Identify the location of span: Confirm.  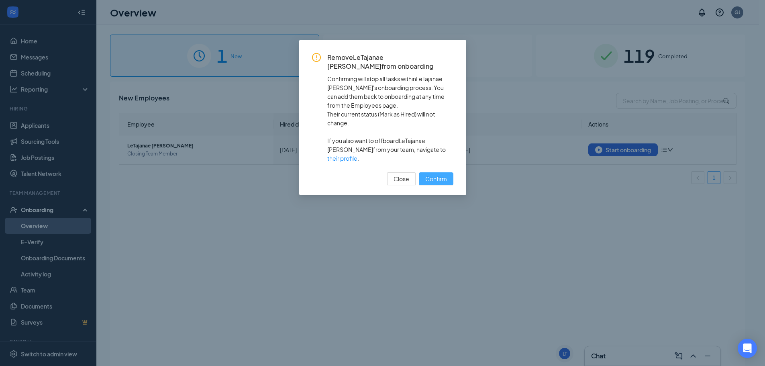
(436, 179).